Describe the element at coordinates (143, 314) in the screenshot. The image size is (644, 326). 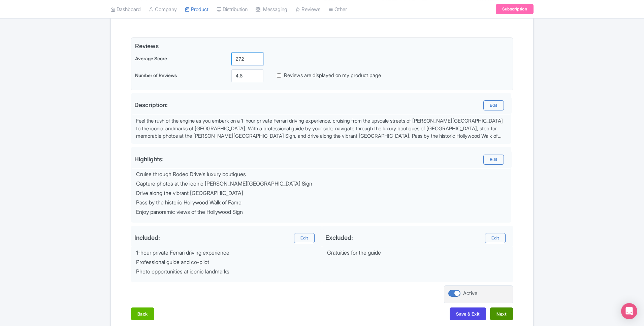
I see `button: Back` at that location.